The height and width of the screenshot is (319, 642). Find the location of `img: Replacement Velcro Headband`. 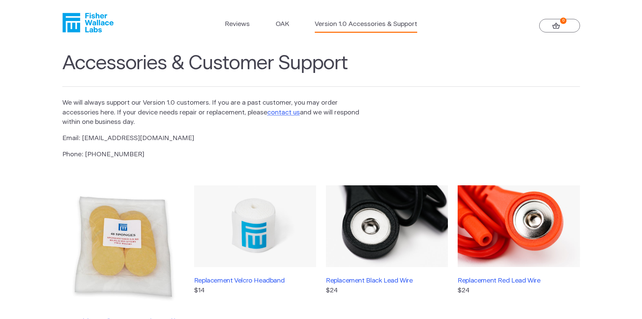

img: Replacement Velcro Headband is located at coordinates (255, 226).